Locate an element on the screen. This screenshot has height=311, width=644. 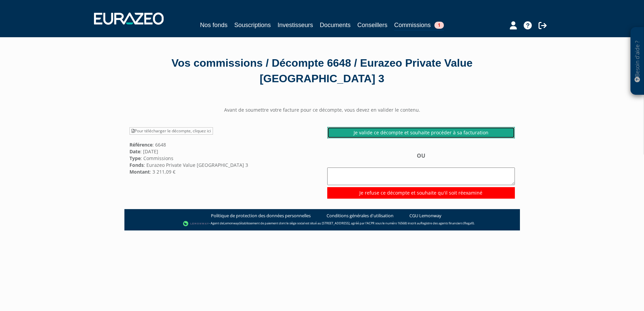
p: Besoin d'aide ? is located at coordinates (638, 61).